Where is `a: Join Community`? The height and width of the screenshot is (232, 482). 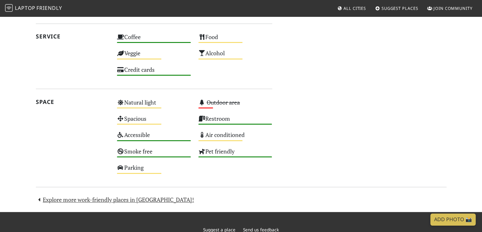 a: Join Community is located at coordinates (450, 8).